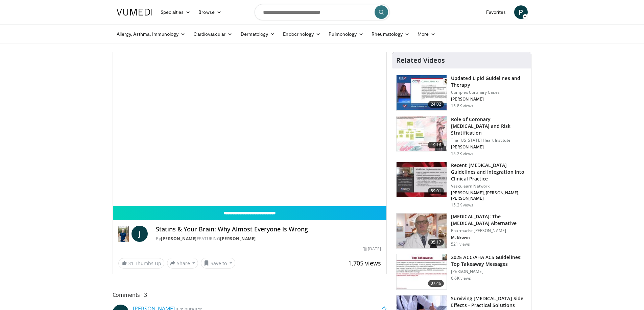 The width and height of the screenshot is (644, 310). Describe the element at coordinates (521, 12) in the screenshot. I see `span: P` at that location.